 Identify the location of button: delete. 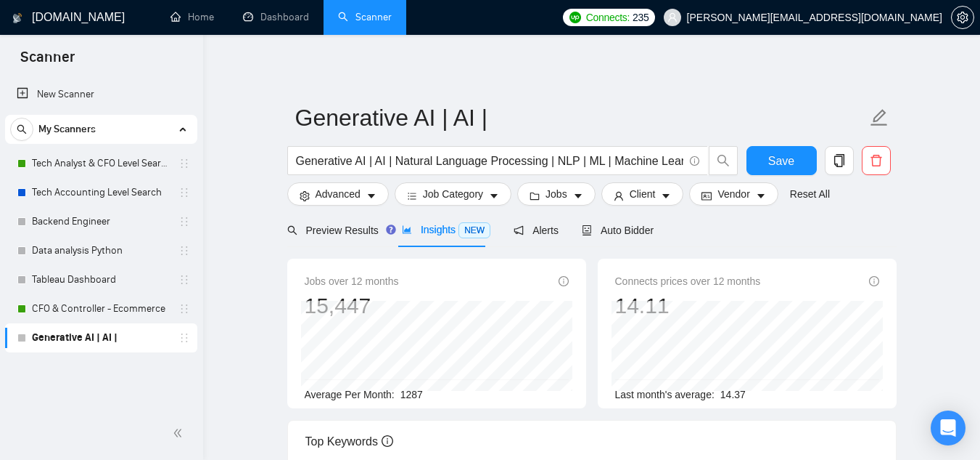
(876, 161).